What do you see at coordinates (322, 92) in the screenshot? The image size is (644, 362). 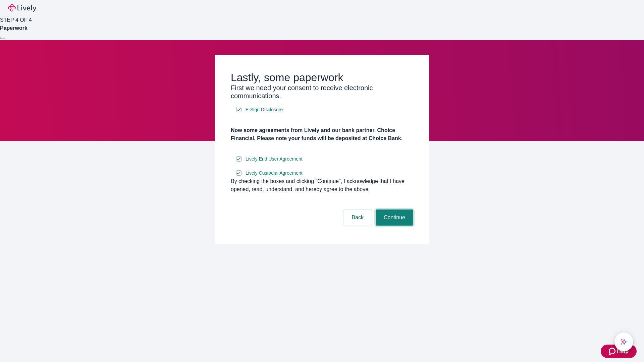 I see `h3: First we need your consent to receive electronic communications.` at bounding box center [322, 92].